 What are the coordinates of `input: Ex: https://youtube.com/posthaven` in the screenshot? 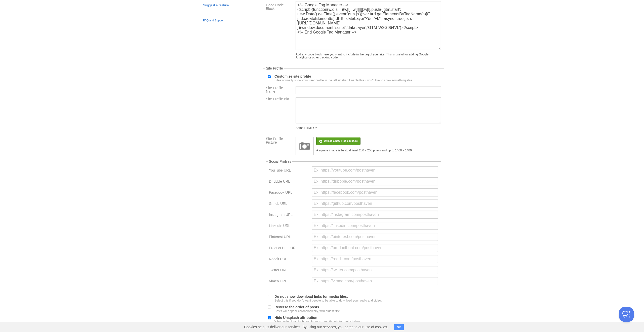 It's located at (375, 171).